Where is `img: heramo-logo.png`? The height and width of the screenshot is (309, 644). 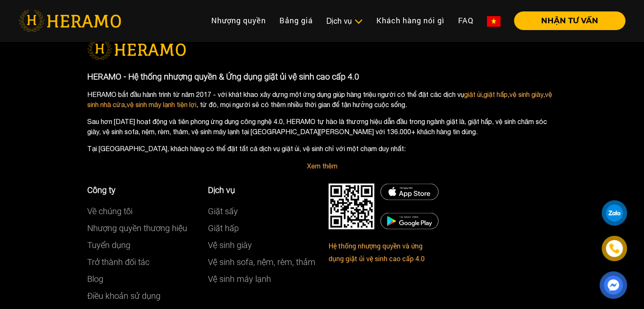 img: heramo-logo.png is located at coordinates (70, 21).